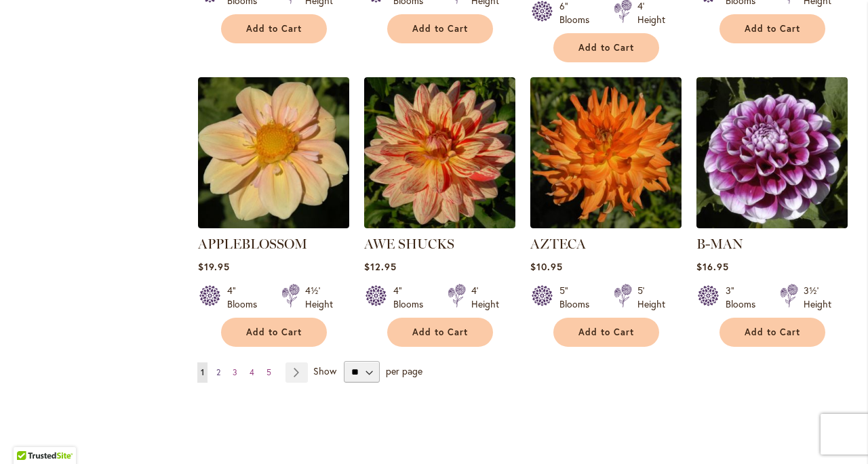  I want to click on span: per page, so click(405, 371).